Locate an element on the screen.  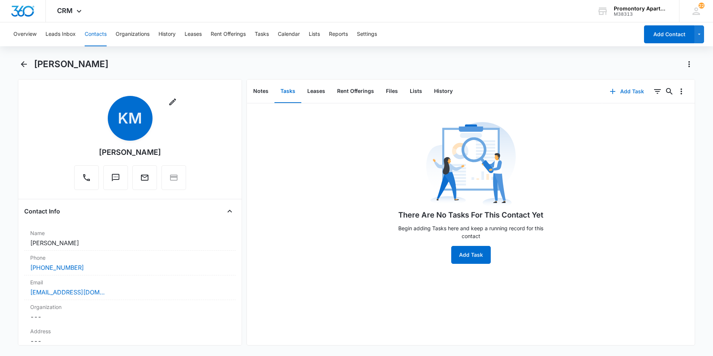
button: Contacts is located at coordinates (95, 34).